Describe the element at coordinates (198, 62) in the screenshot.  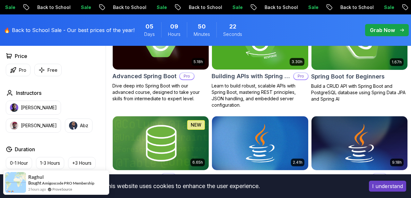
I see `p: 5.18h` at that location.